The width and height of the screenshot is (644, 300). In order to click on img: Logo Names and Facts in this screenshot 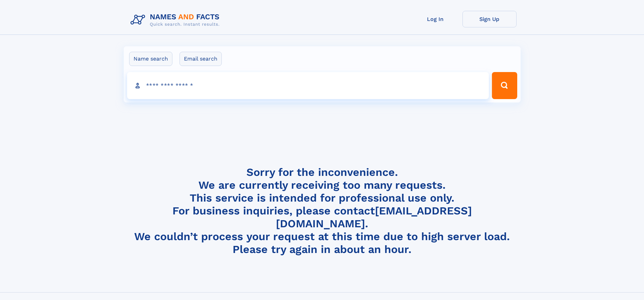, I will do `click(176, 20)`.